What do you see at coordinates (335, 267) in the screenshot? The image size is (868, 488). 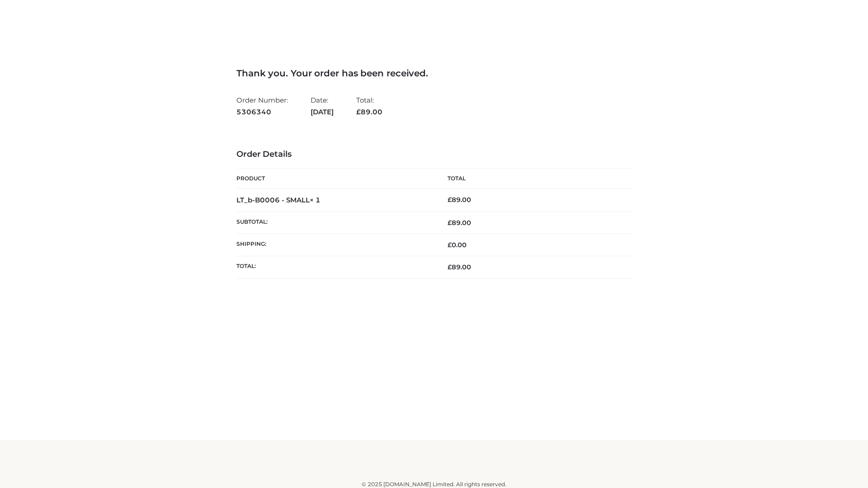 I see `th: Total:` at bounding box center [335, 267].